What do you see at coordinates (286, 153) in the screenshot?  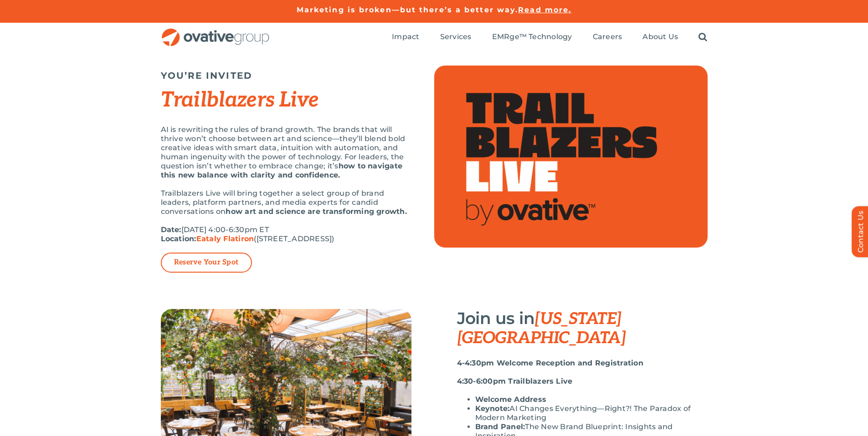 I see `p: AI is rewriting the rules of brand growth. The brands that will thrive won’t choose between art a...` at bounding box center [286, 153].